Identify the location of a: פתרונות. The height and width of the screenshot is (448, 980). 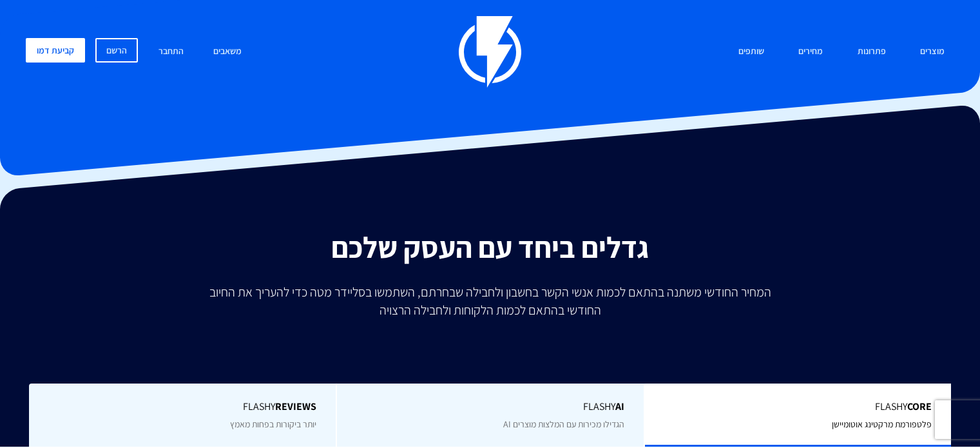
(872, 52).